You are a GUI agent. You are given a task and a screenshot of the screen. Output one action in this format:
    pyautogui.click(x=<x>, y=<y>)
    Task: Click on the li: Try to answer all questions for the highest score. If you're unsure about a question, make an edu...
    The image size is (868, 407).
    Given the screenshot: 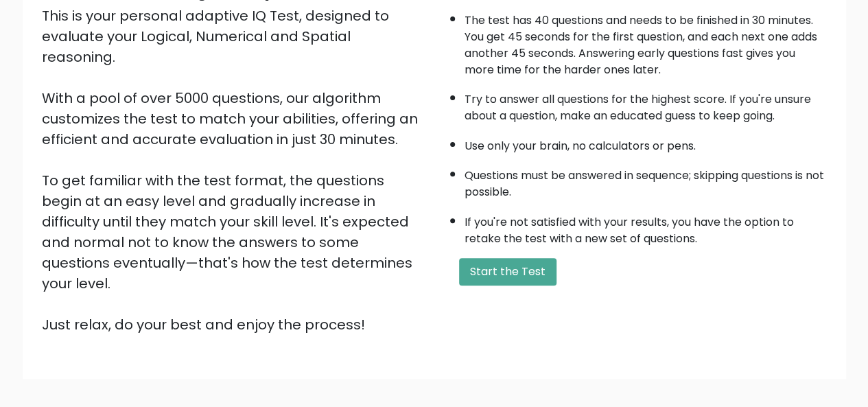 What is the action you would take?
    pyautogui.click(x=646, y=104)
    